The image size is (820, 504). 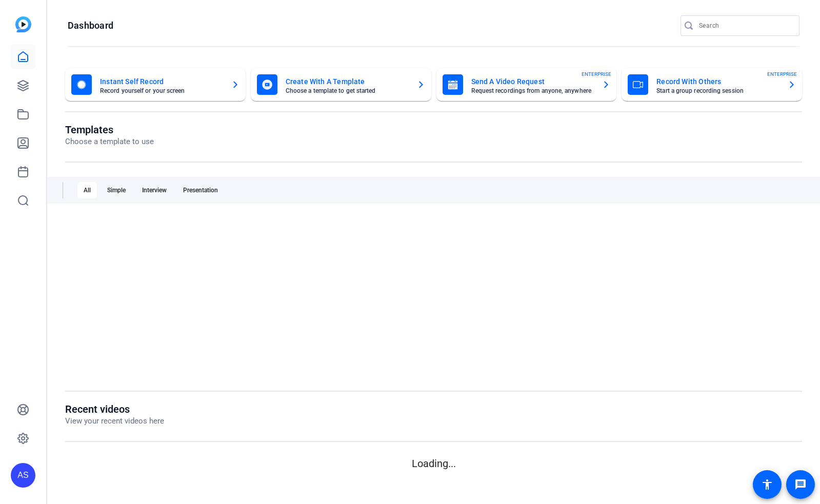 What do you see at coordinates (718, 91) in the screenshot?
I see `mat-card-subtitle: Start a group recording session` at bounding box center [718, 91].